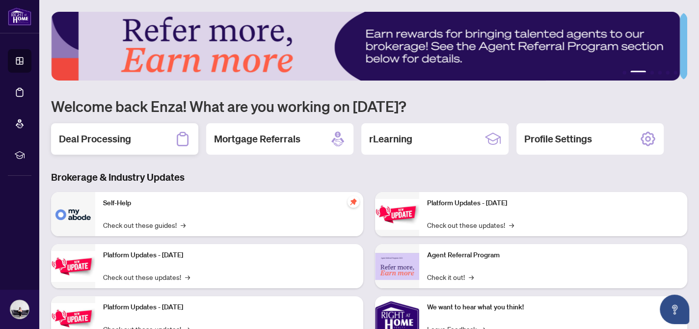 This screenshot has height=329, width=699. What do you see at coordinates (676, 73) in the screenshot?
I see `button: 6` at bounding box center [676, 73].